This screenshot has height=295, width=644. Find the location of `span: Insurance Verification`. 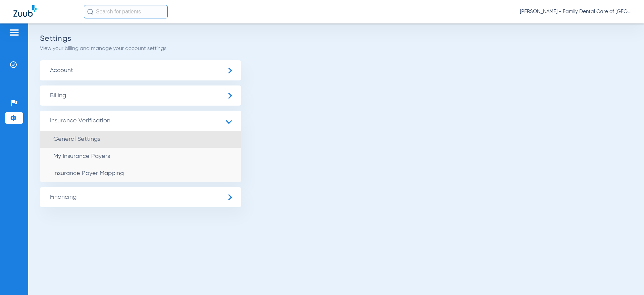

span: Insurance Verification is located at coordinates (141, 121).